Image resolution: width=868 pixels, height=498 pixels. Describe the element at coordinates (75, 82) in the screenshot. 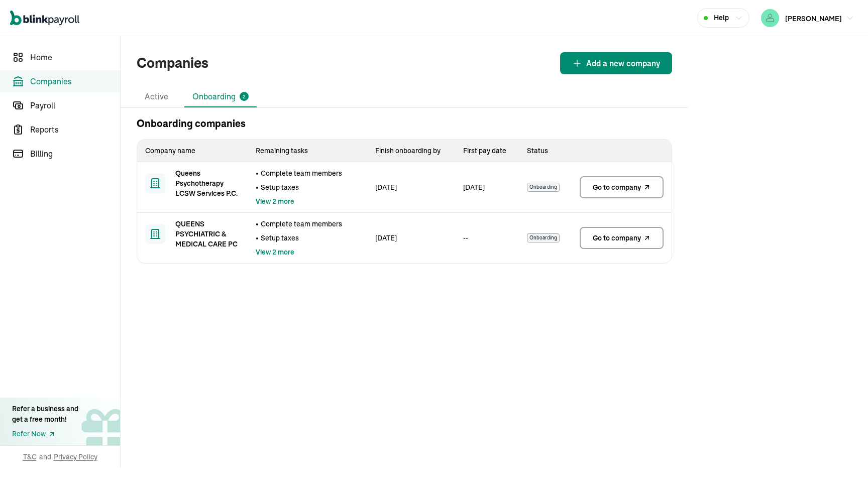

I see `span: Companies` at that location.